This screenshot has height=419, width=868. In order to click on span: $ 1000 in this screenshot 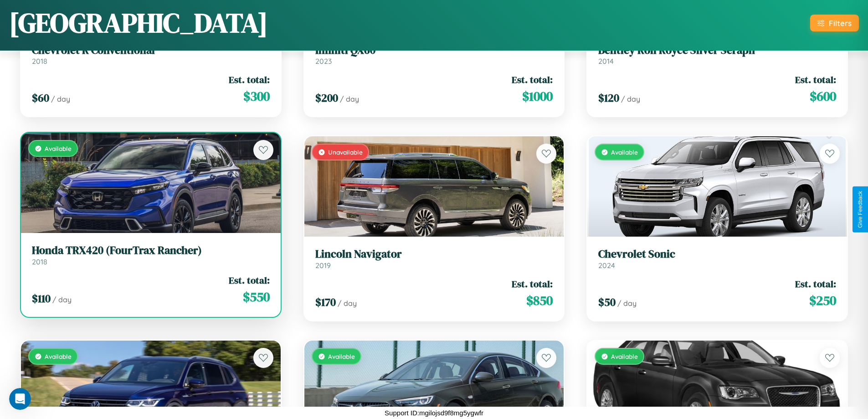, I will do `click(537, 96)`.